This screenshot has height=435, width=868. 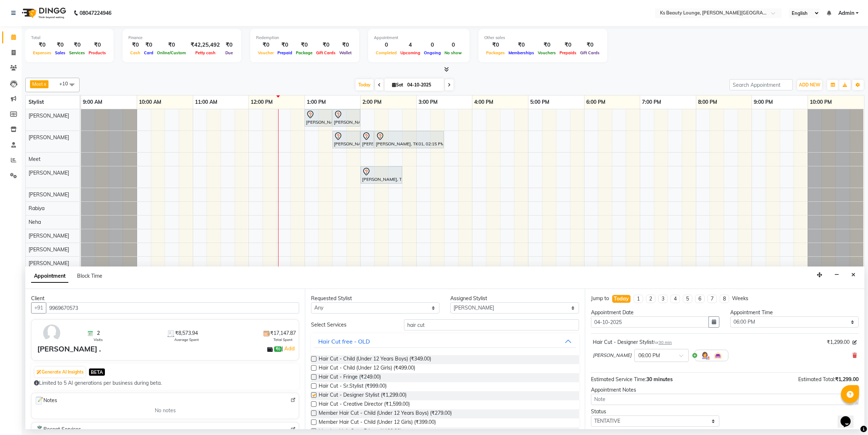 I want to click on span: Sat, so click(x=398, y=85).